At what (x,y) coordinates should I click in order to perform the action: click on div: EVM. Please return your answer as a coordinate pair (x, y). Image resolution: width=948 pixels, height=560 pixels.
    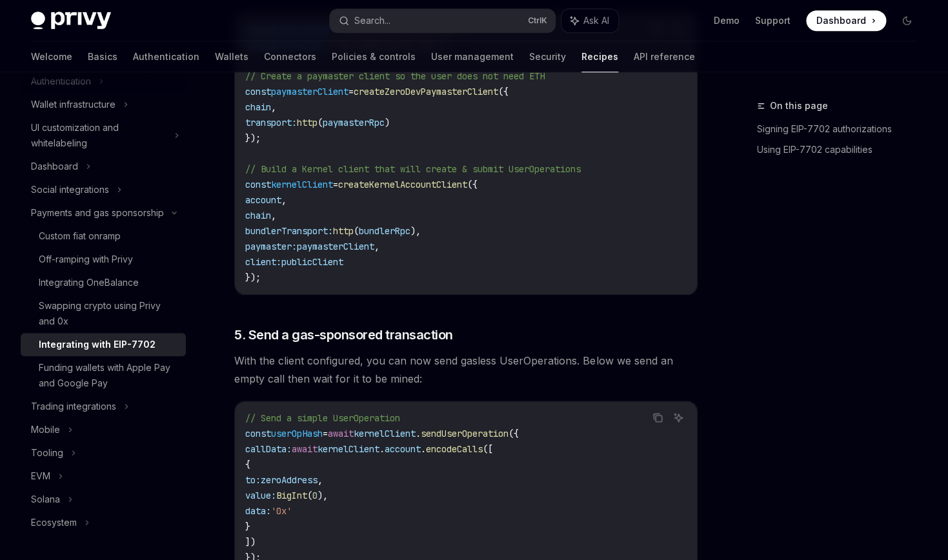
    Looking at the image, I should click on (41, 476).